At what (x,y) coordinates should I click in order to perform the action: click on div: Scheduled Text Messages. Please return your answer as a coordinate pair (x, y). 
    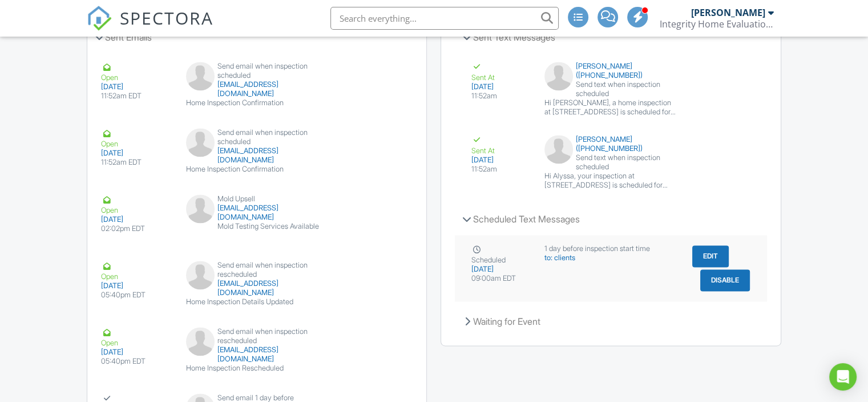
    Looking at the image, I should click on (611, 219).